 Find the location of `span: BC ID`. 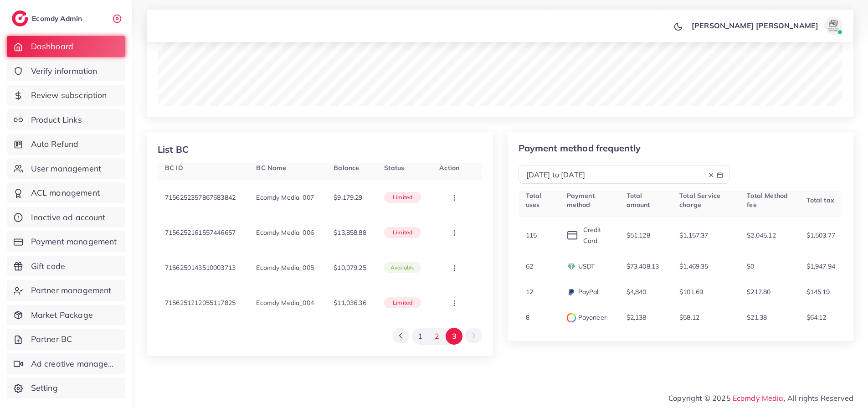

span: BC ID is located at coordinates (174, 168).